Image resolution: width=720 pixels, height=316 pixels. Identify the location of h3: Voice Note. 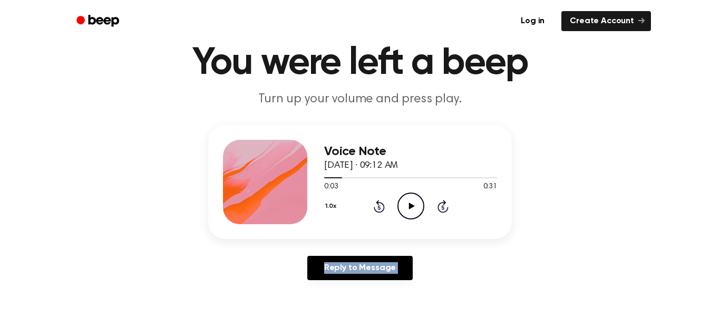
(411, 151).